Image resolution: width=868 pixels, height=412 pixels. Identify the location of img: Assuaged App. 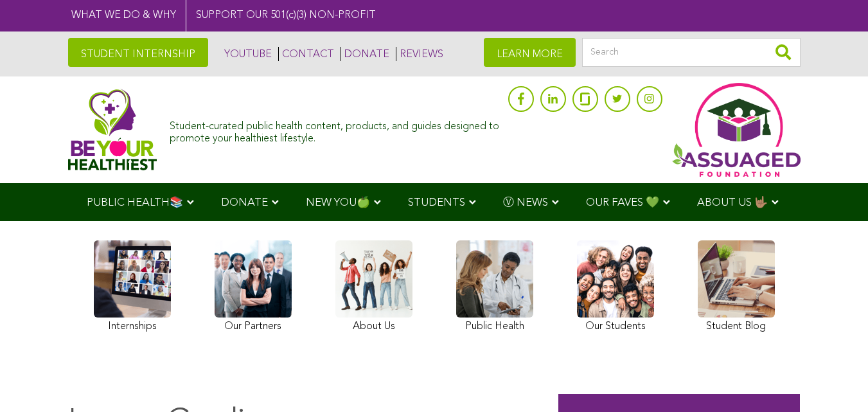
(737, 130).